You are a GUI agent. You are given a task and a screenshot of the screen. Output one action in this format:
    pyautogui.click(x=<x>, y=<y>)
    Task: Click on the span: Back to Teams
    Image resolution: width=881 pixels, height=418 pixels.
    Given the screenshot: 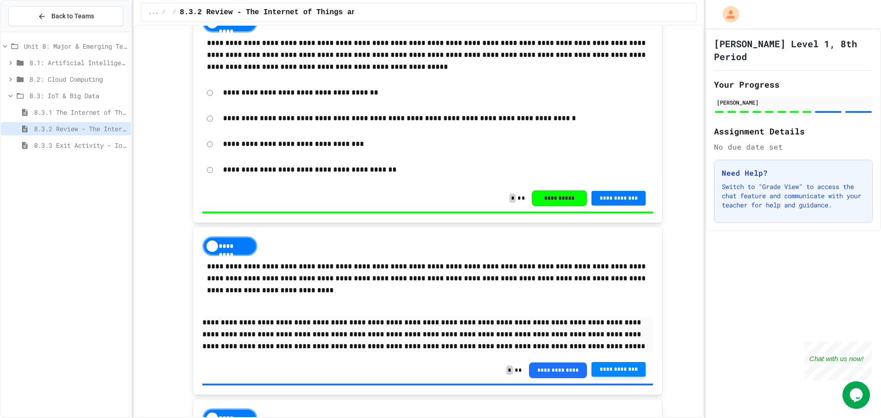 What is the action you would take?
    pyautogui.click(x=72, y=16)
    